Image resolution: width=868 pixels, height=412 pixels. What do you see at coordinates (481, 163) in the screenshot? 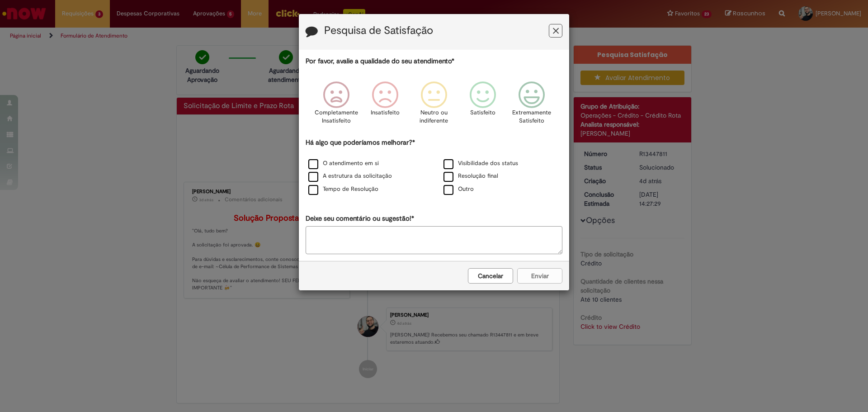
I see `label: Visibilidade dos status` at bounding box center [481, 163].